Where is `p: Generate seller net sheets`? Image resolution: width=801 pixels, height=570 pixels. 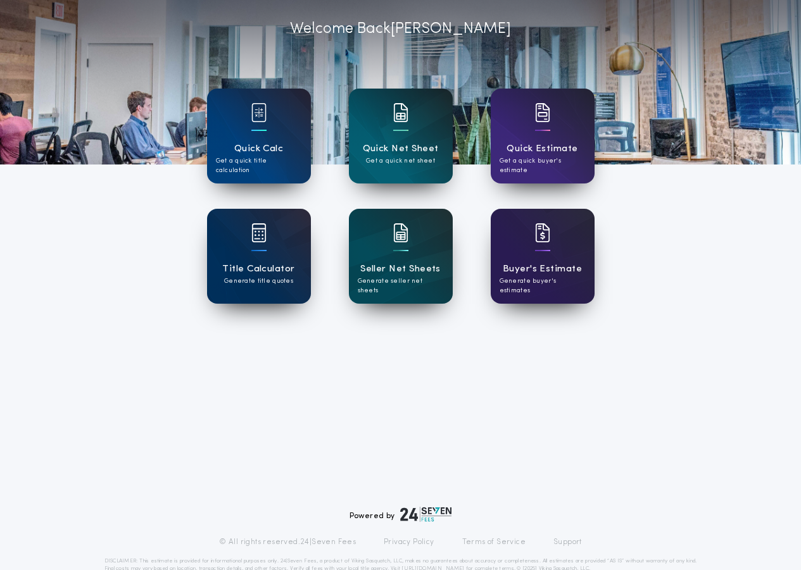 p: Generate seller net sheets is located at coordinates (401, 286).